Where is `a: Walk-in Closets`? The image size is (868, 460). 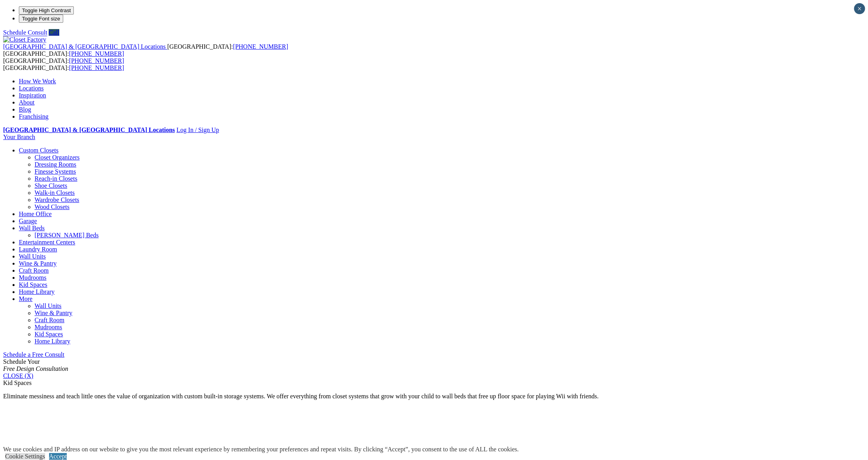
a: Walk-in Closets is located at coordinates (55, 193).